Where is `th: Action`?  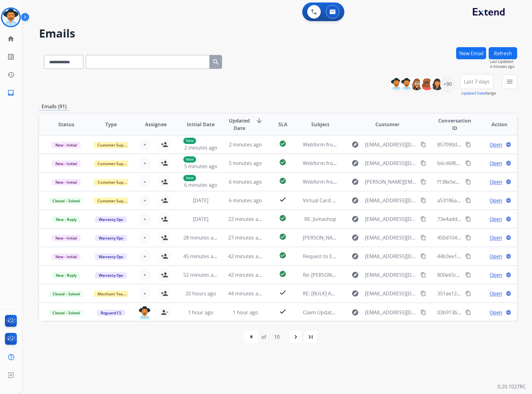
th: Action is located at coordinates (495, 124).